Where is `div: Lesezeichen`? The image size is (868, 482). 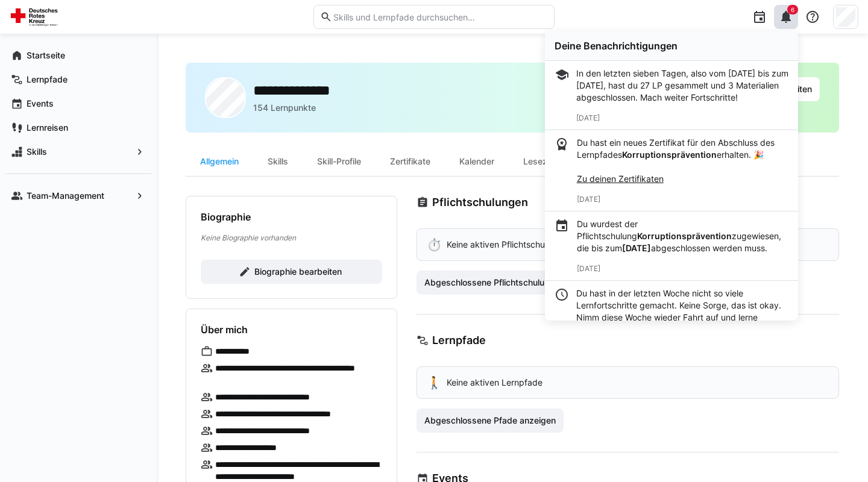 div: Lesezeichen is located at coordinates (548, 161).